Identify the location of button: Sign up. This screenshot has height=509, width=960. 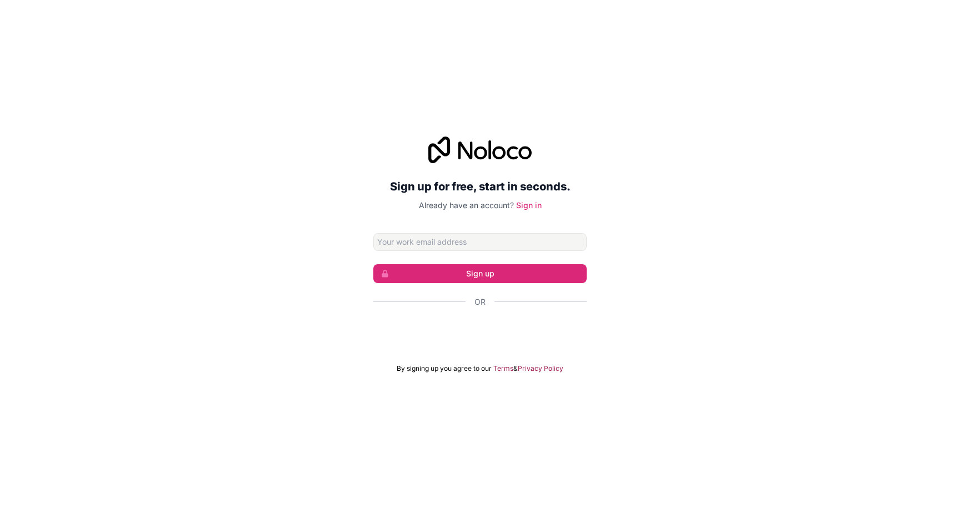
(480, 274).